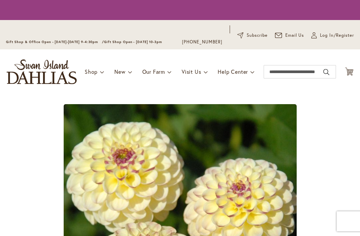 This screenshot has width=360, height=236. What do you see at coordinates (233, 71) in the screenshot?
I see `span: Help Center` at bounding box center [233, 71].